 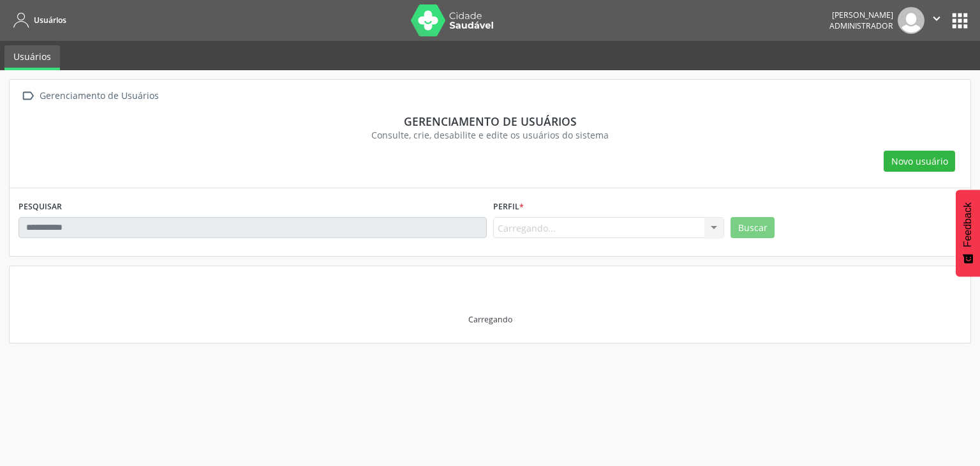 I want to click on div: Carregando, so click(x=490, y=319).